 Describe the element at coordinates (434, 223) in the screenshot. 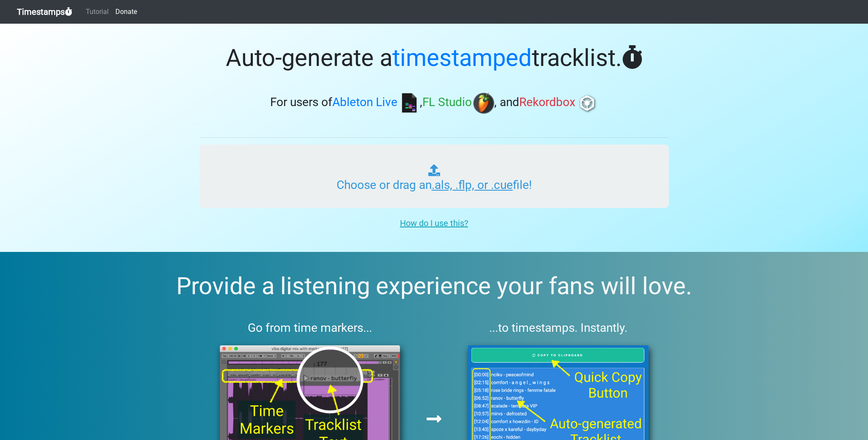

I see `u: How do I use this?` at that location.